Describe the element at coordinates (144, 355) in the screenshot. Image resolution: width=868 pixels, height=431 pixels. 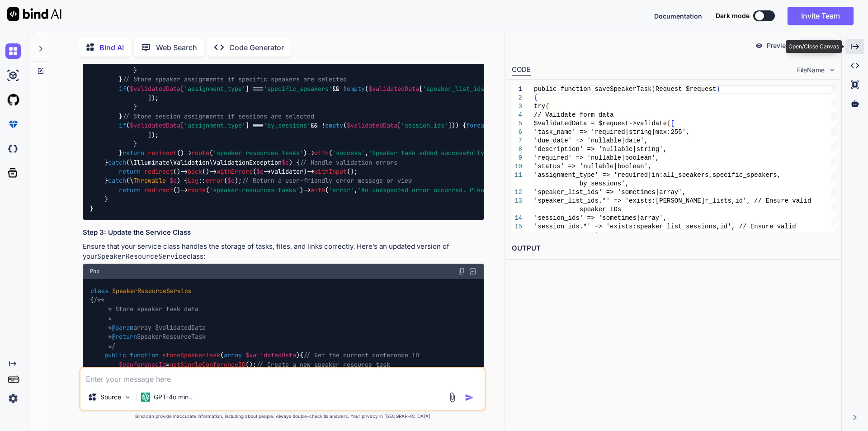
I see `span: function` at that location.